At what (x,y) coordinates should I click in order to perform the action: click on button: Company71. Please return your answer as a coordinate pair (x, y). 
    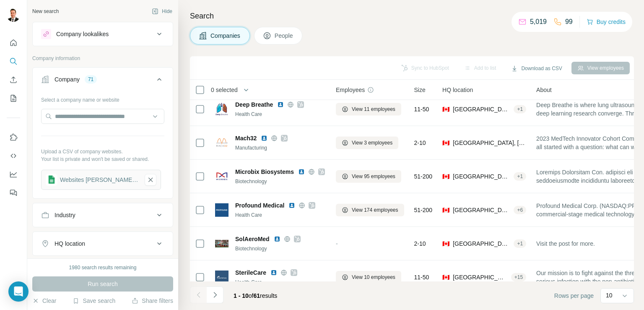
    Looking at the image, I should click on (103, 81).